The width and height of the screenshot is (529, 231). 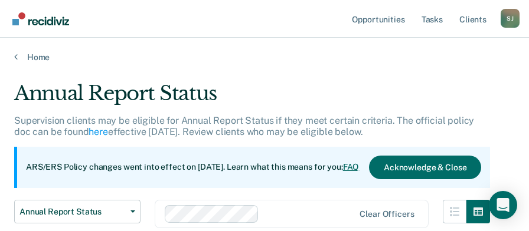 I want to click on span: Annual Report Status, so click(x=73, y=212).